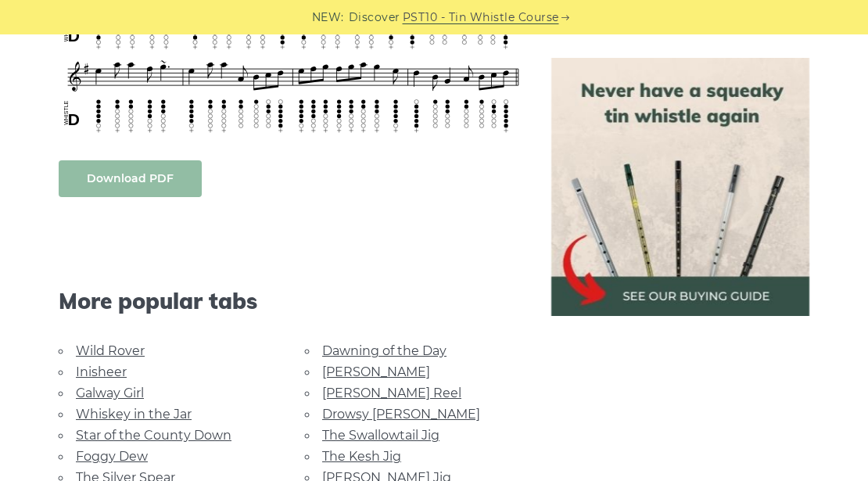 Image resolution: width=868 pixels, height=481 pixels. Describe the element at coordinates (328, 17) in the screenshot. I see `span: NEW:` at that location.